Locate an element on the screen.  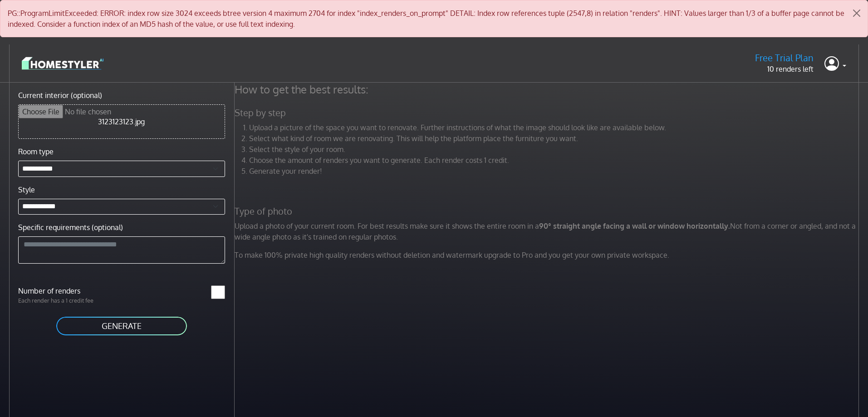
label: Style is located at coordinates (26, 190).